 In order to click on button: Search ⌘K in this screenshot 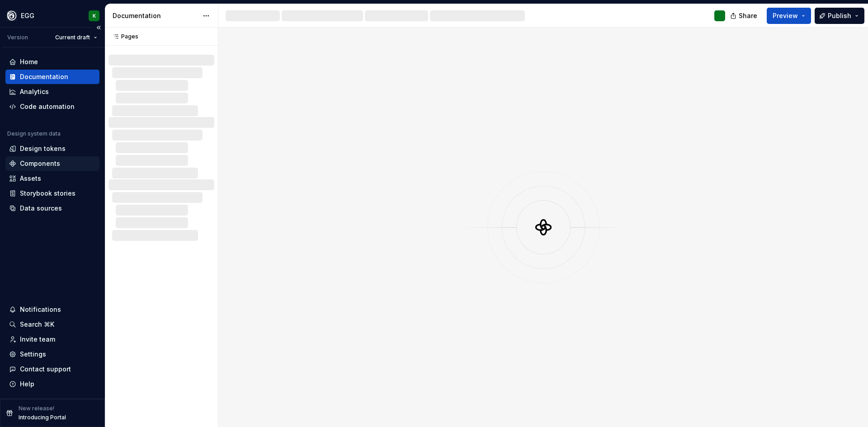, I will do `click(52, 324)`.